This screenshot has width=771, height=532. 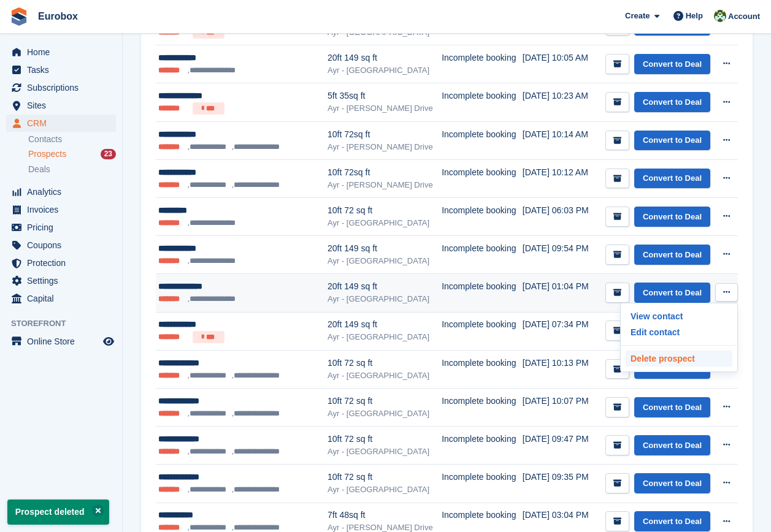 What do you see at coordinates (64, 88) in the screenshot?
I see `span: Subscriptions` at bounding box center [64, 88].